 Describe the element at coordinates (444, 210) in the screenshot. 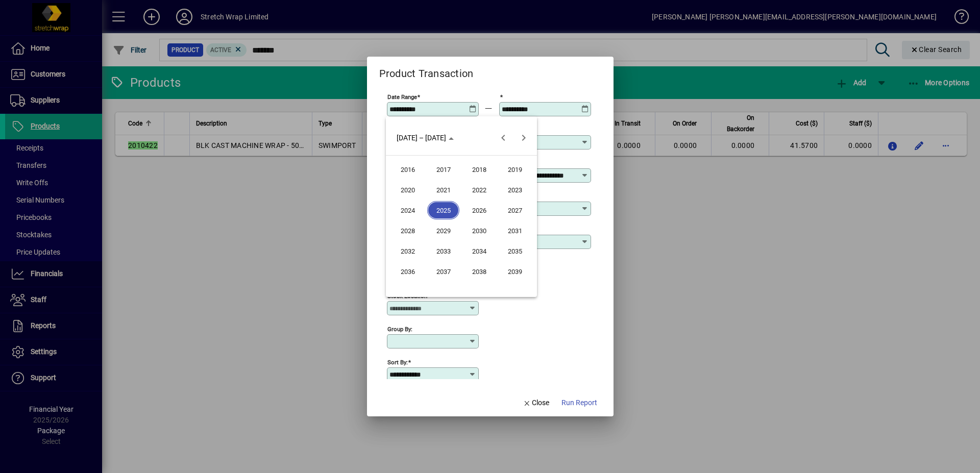

I see `button: 2025` at that location.